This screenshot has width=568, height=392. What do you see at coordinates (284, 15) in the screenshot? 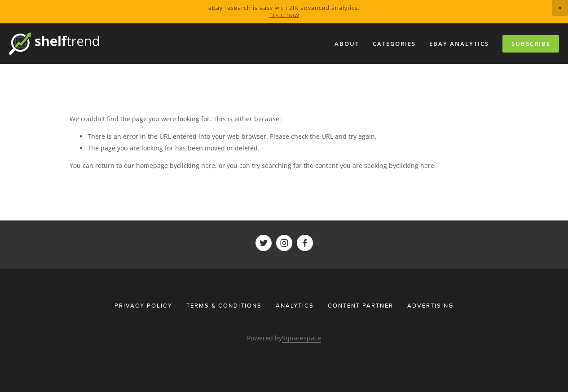
I see `a: Try it now` at bounding box center [284, 15].